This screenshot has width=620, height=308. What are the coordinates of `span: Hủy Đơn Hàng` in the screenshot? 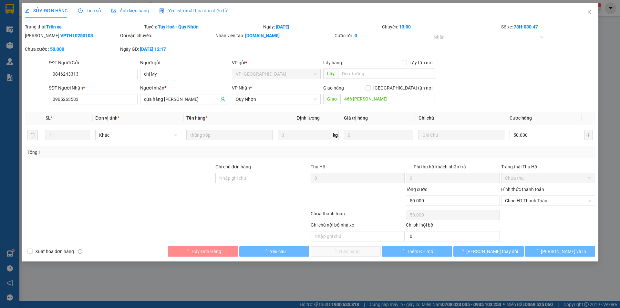 It's located at (206, 251).